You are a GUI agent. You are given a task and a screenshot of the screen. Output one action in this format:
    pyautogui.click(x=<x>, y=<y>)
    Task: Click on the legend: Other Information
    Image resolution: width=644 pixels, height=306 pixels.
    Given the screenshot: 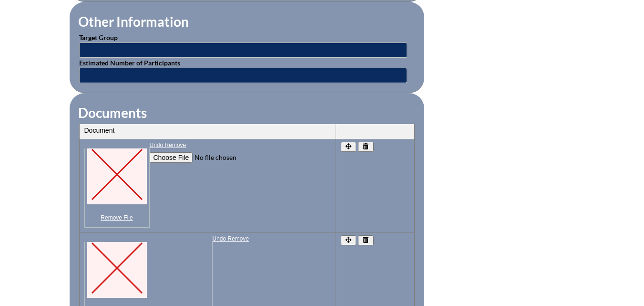 What is the action you would take?
    pyautogui.click(x=133, y=22)
    